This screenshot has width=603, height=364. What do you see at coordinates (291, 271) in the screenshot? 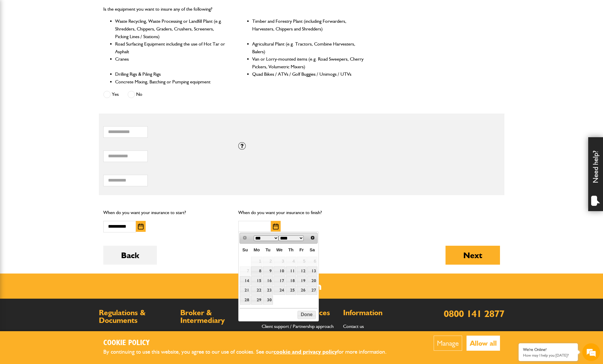
I see `a: 11` at bounding box center [291, 271].